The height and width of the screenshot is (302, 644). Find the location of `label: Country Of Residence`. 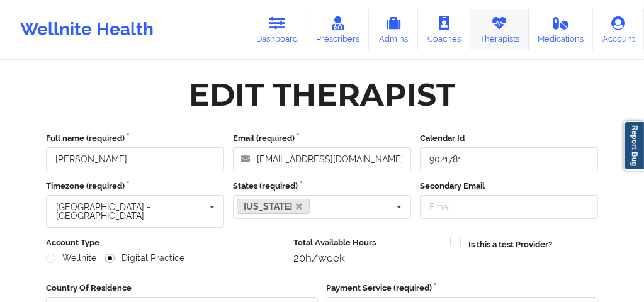

label: Country Of Residence is located at coordinates (182, 288).